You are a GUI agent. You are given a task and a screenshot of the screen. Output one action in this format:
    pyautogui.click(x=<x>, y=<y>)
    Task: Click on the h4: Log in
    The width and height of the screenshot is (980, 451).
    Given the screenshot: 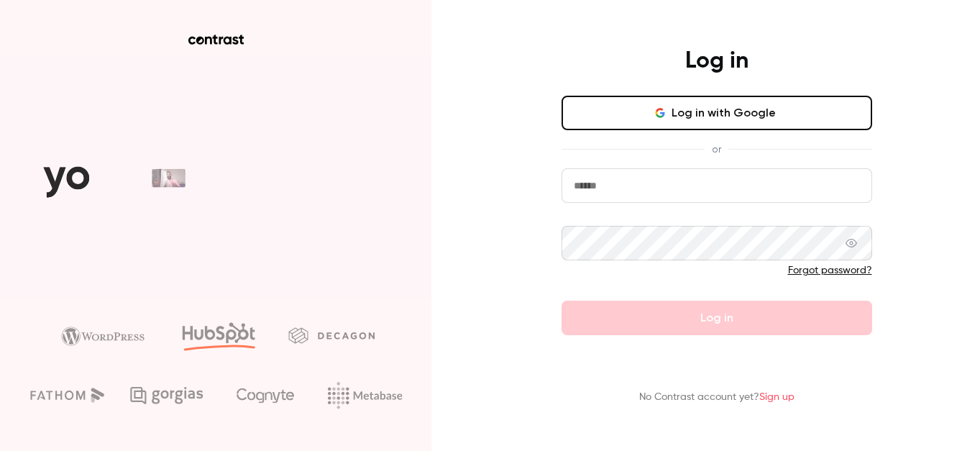 What is the action you would take?
    pyautogui.click(x=717, y=61)
    